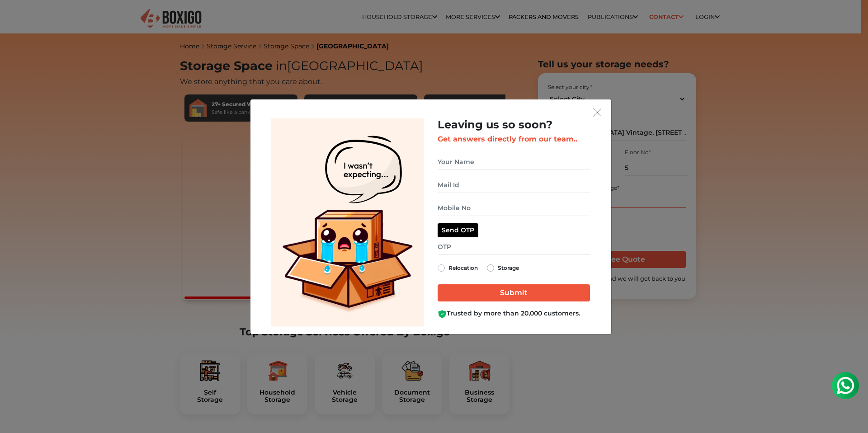 The width and height of the screenshot is (868, 433). I want to click on h3: Get answers directly from our team.., so click(513, 139).